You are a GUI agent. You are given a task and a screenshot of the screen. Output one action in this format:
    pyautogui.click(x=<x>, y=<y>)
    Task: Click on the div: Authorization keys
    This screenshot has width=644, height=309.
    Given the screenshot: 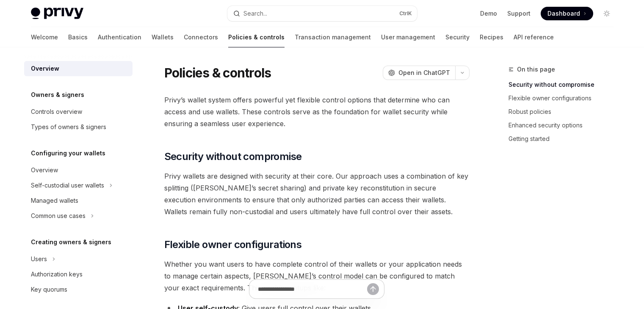 What is the action you would take?
    pyautogui.click(x=57, y=274)
    